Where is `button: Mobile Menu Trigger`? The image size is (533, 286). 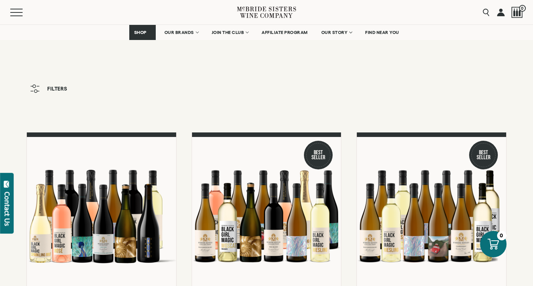
button: Mobile Menu Trigger is located at coordinates (24, 12).